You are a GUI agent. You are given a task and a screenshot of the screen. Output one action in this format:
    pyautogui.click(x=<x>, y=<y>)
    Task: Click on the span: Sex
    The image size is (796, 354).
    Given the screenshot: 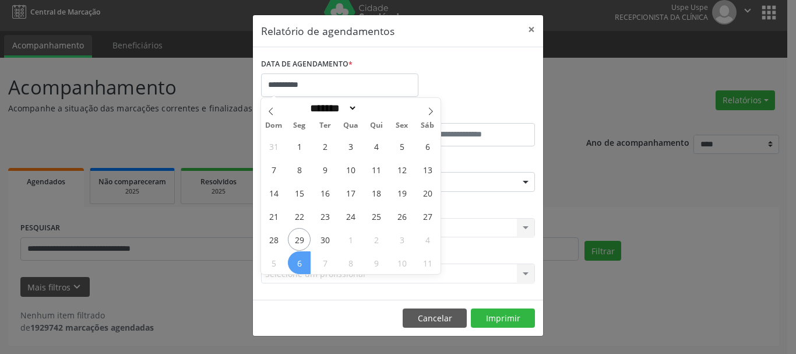 What is the action you would take?
    pyautogui.click(x=402, y=125)
    